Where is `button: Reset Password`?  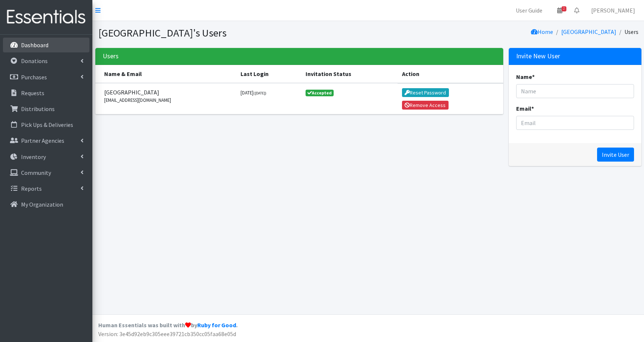 button: Reset Password is located at coordinates (426, 93).